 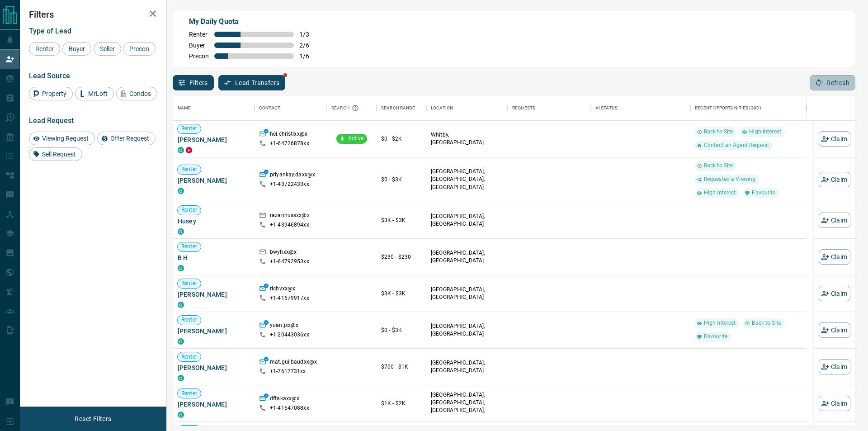 What do you see at coordinates (93, 419) in the screenshot?
I see `button: Reset Filters` at bounding box center [93, 419].